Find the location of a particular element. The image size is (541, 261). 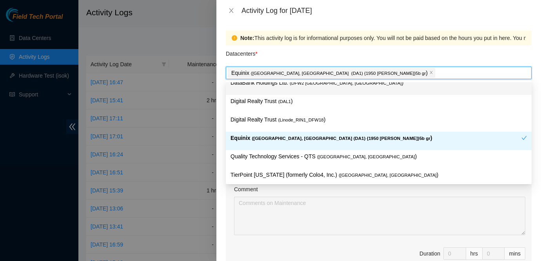

textarea: Comment is located at coordinates (380, 216).